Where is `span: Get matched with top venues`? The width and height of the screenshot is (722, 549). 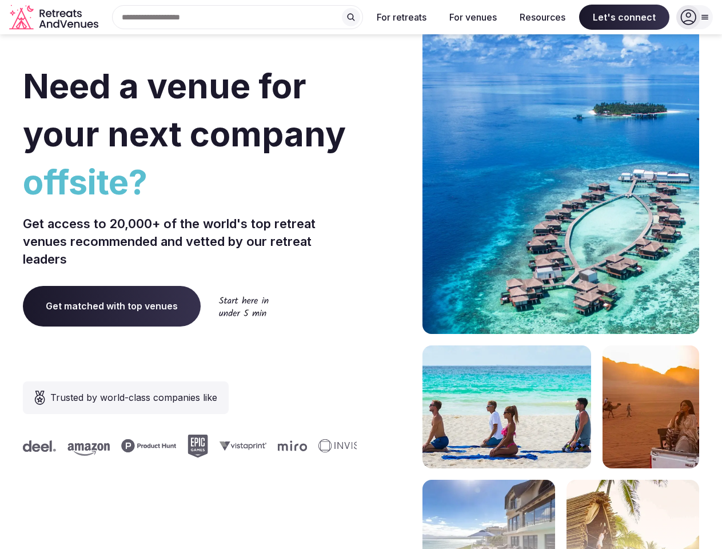 span: Get matched with top venues is located at coordinates (112, 306).